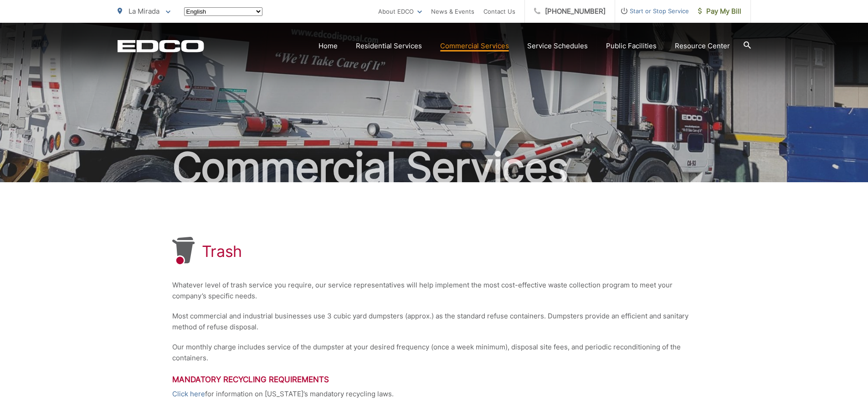 The height and width of the screenshot is (415, 868). I want to click on h3: Mandatory Recycling Requirements, so click(434, 380).